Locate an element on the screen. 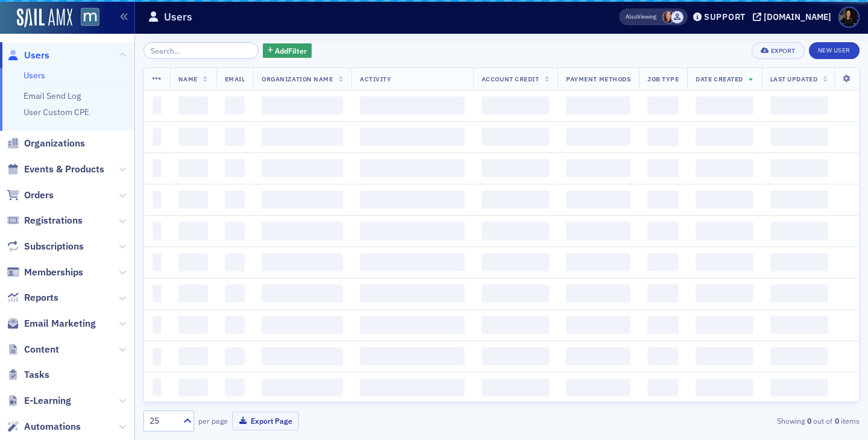  span: Add Filter is located at coordinates (291, 50).